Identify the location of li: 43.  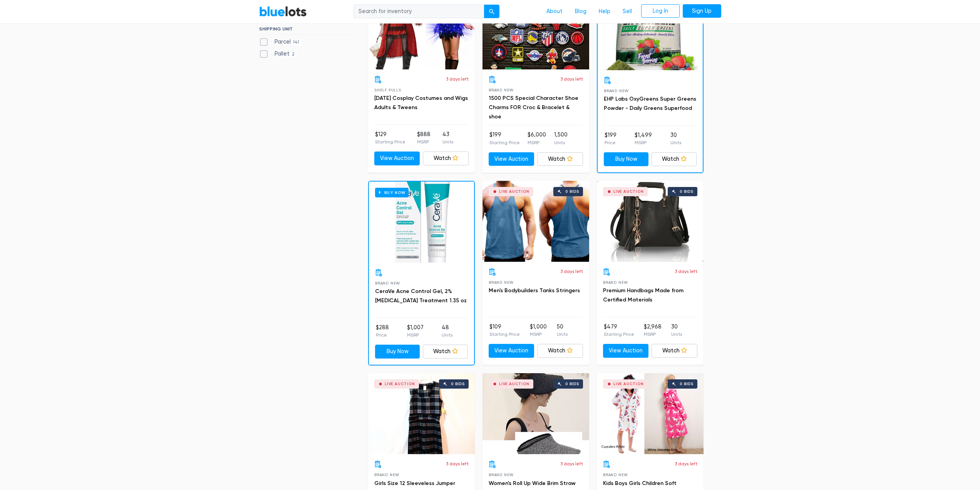
(448, 138).